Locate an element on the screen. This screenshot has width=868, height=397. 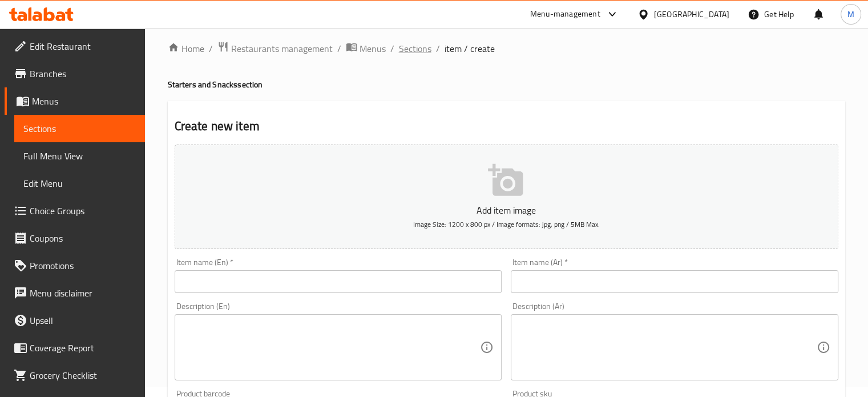
span: Menu disclaimer is located at coordinates (82, 293).